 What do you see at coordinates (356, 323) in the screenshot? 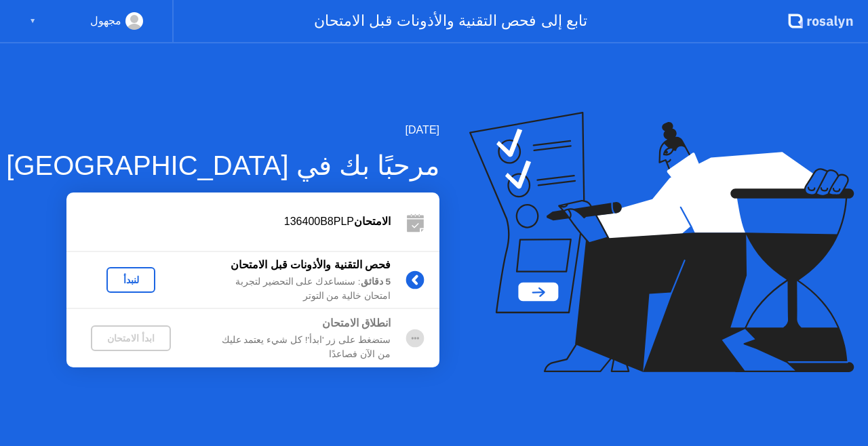
I see `b: انطلاق الامتحان` at bounding box center [356, 323].